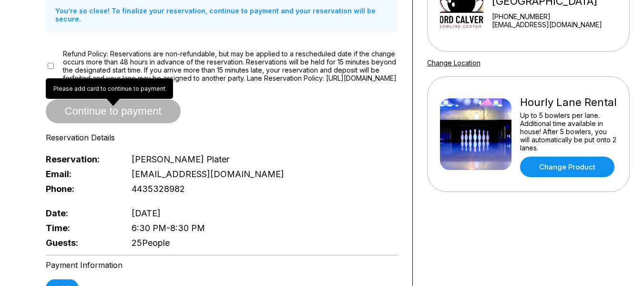  Describe the element at coordinates (221, 138) in the screenshot. I see `div: Reservation Details` at that location.